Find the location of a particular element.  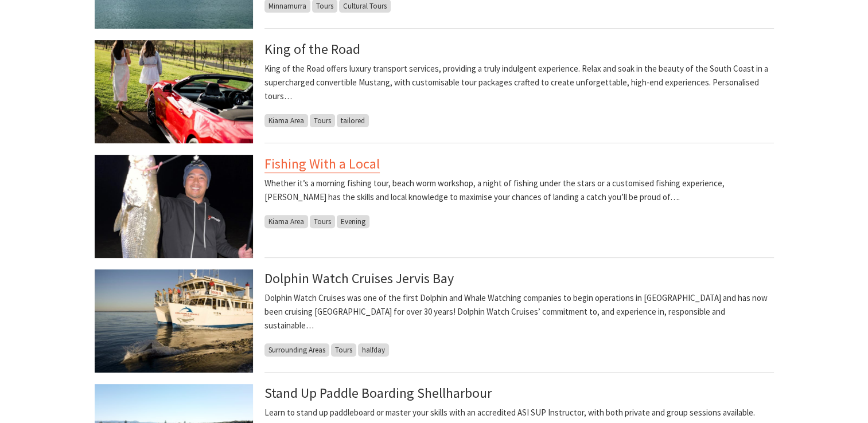

p: Whether it’s a morning fishing tour, beach worm workshop, a night of fishing under the stars or a... is located at coordinates (519, 190).